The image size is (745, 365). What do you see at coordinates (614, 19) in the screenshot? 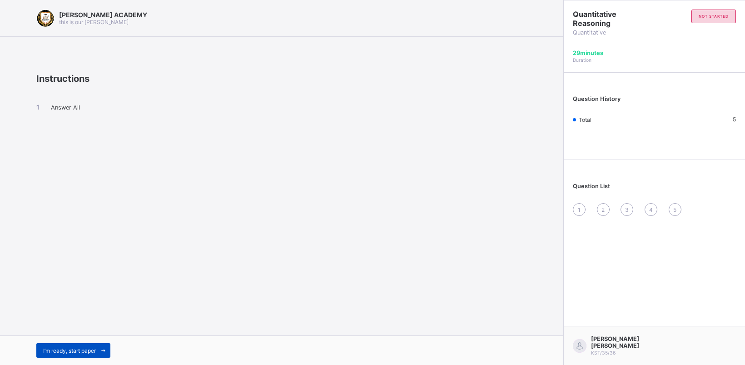
I see `span: Quantitative Reasoning` at bounding box center [614, 19].